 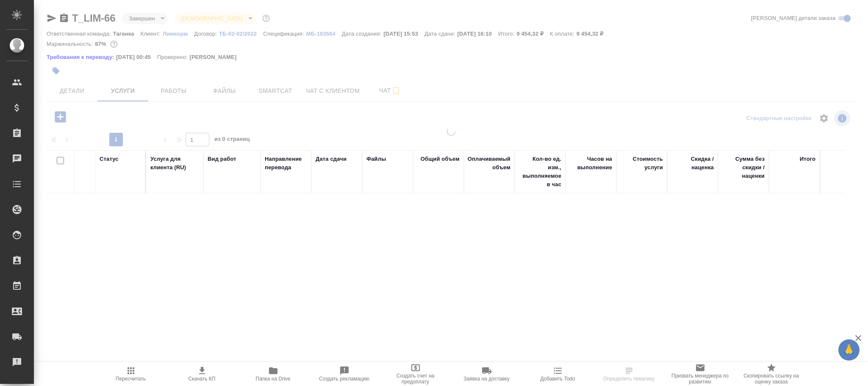 I want to click on div: Кол-во ед. изм., выполняемое в час, so click(x=540, y=172).